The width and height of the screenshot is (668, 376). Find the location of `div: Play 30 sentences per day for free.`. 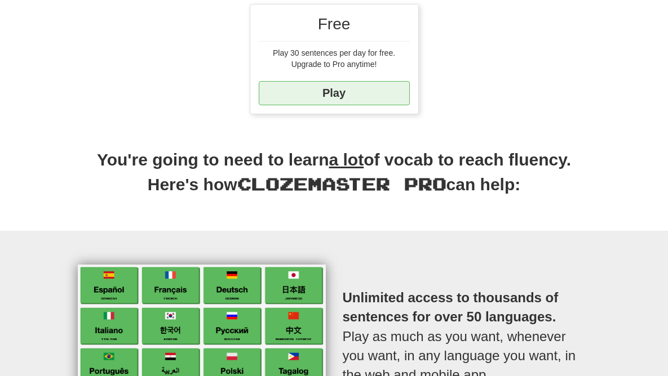

div: Play 30 sentences per day for free. is located at coordinates (334, 53).